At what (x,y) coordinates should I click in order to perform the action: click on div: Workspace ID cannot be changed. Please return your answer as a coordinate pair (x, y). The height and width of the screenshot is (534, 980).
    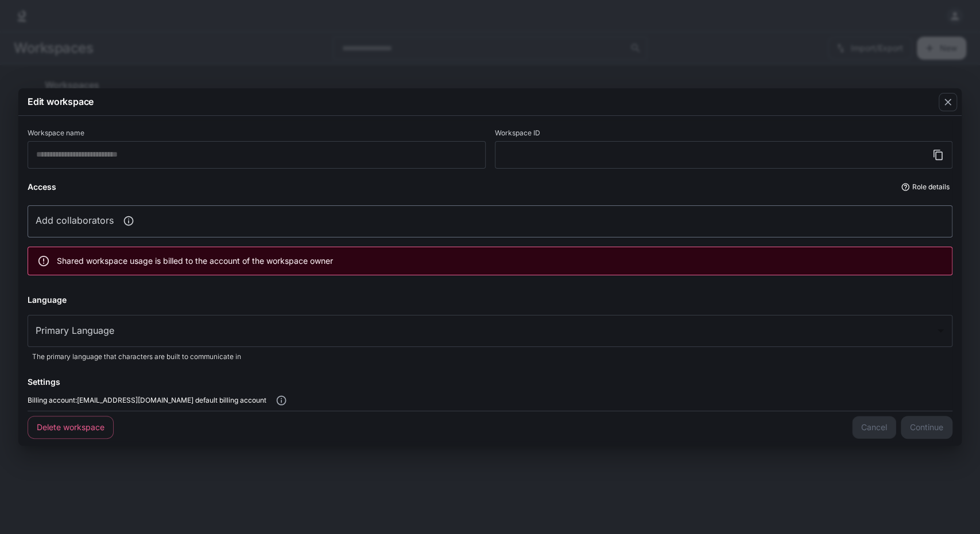
    Looking at the image, I should click on (724, 149).